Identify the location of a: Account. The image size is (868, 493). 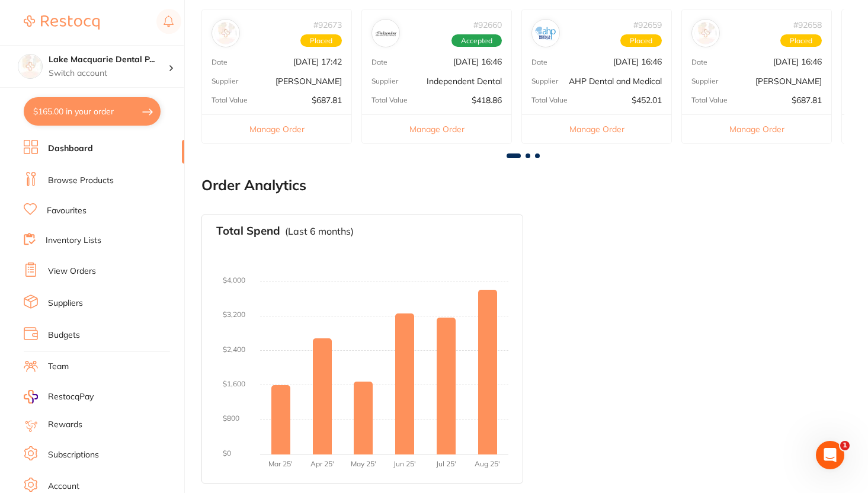
(63, 486).